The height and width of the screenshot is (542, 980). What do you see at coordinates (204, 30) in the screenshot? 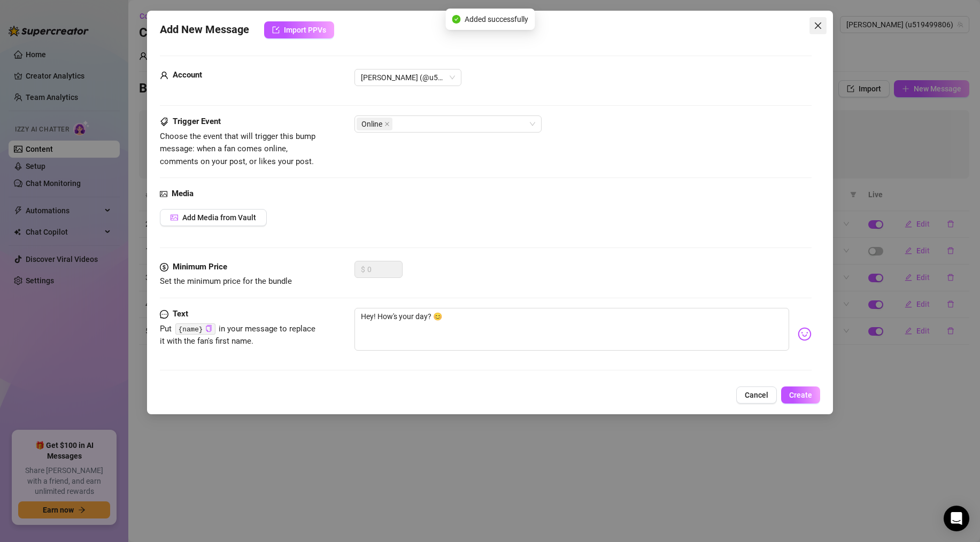
I see `span: Add New Message` at bounding box center [204, 30].